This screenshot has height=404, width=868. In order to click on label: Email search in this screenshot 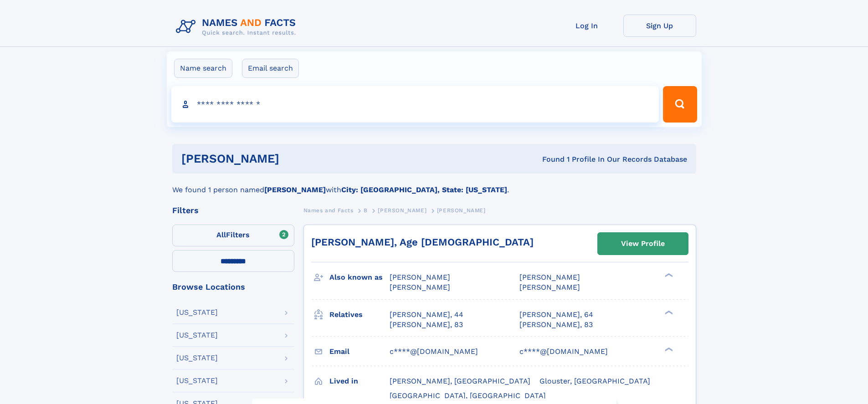, I will do `click(270, 69)`.